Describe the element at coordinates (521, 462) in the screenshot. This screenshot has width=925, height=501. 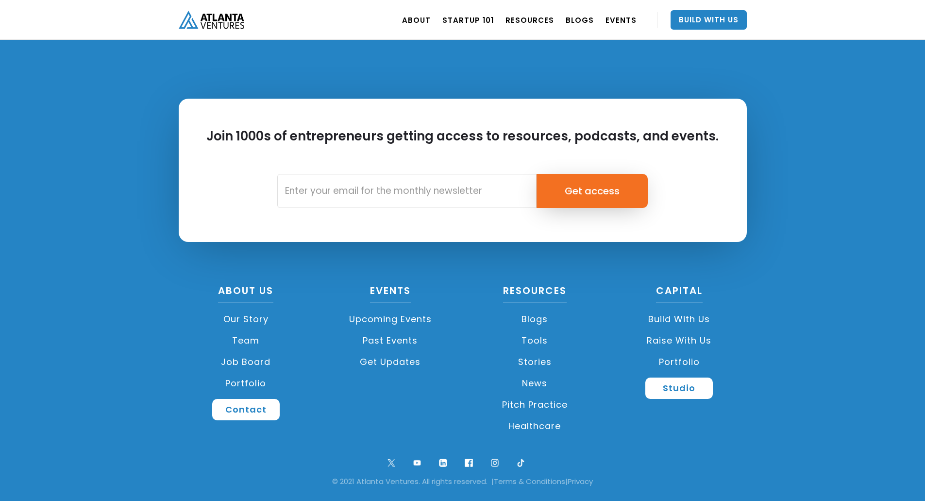
I see `img: tik tok logo` at that location.